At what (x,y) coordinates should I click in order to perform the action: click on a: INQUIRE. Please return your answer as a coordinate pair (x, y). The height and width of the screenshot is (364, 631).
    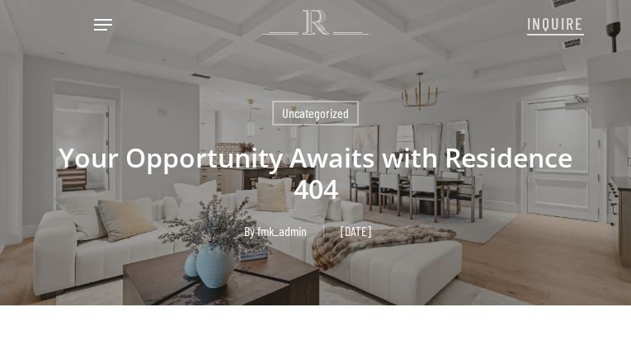
    Looking at the image, I should click on (556, 22).